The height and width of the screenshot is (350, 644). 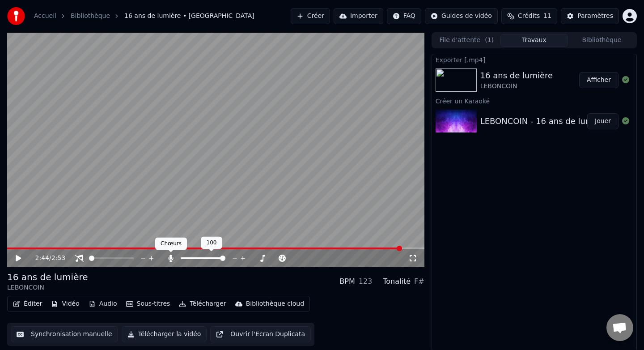 I want to click on button: Audio, so click(x=103, y=304).